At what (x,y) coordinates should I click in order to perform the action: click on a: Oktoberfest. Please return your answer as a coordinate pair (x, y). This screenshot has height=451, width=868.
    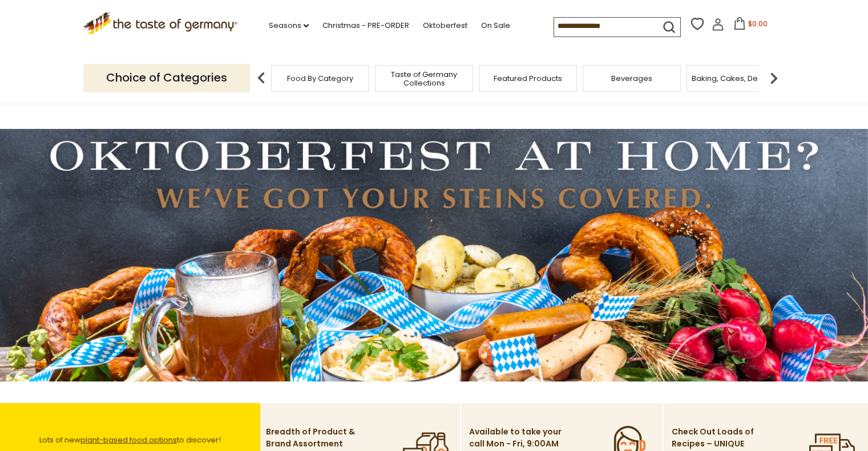
    Looking at the image, I should click on (445, 26).